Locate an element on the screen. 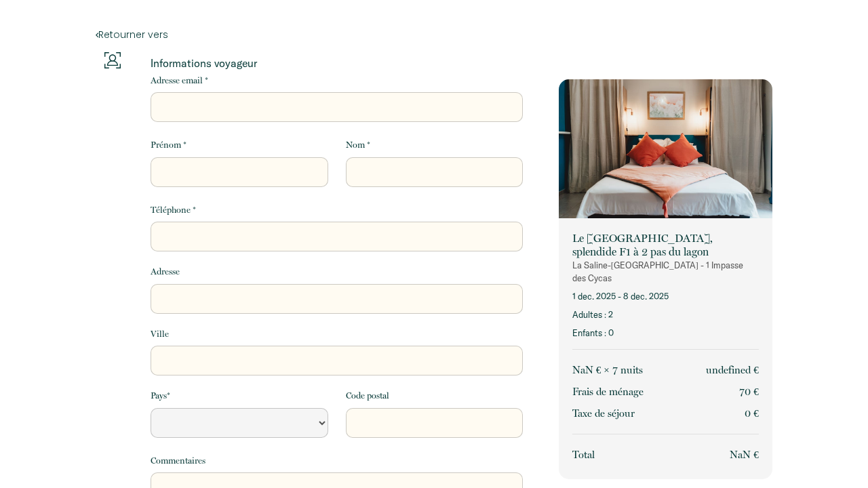  p: 1 déc. 2025 - 8 déc. 2025 is located at coordinates (665, 296).